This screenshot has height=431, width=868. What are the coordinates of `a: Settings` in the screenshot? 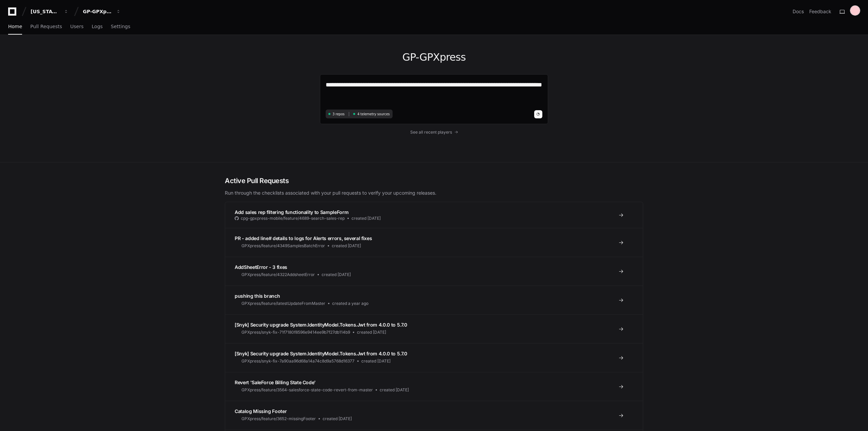 It's located at (120, 27).